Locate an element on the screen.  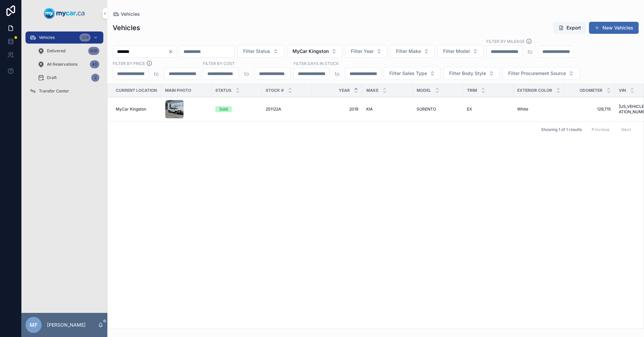
div: scrollable content is located at coordinates (64, 66).